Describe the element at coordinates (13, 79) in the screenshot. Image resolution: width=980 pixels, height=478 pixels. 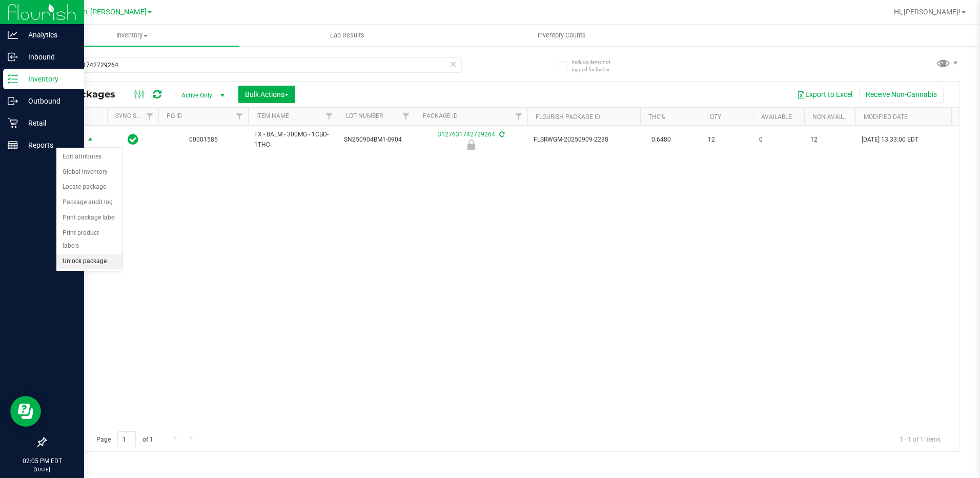
I see `inline-svg: Inventory` at that location.